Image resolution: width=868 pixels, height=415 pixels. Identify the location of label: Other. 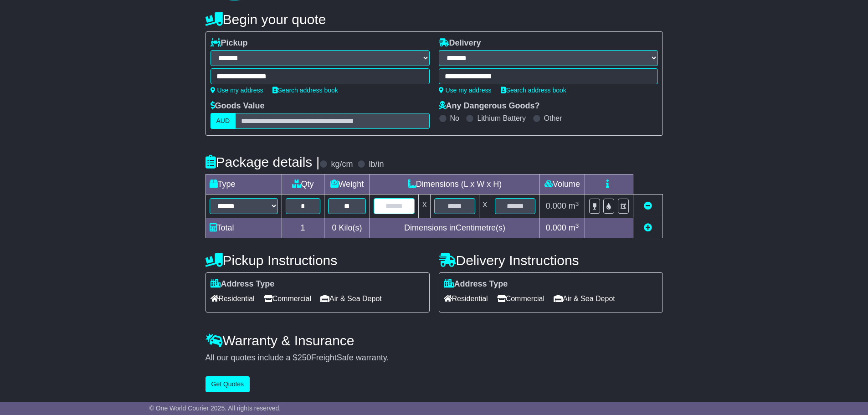
(553, 118).